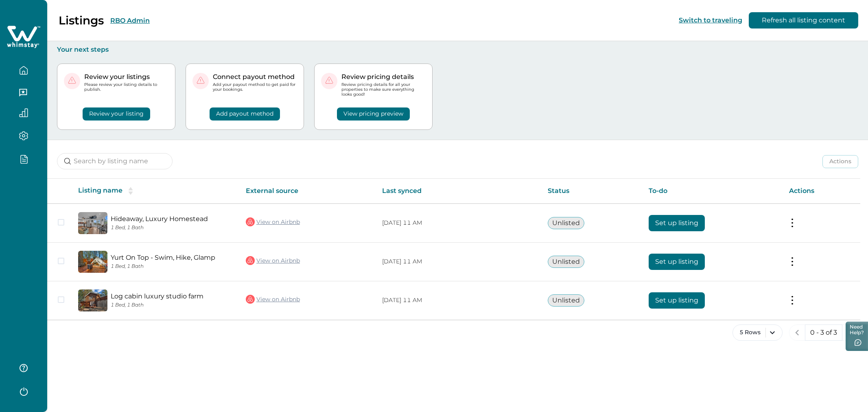 The image size is (868, 412). Describe the element at coordinates (803, 20) in the screenshot. I see `button: Refresh all listing content` at that location.